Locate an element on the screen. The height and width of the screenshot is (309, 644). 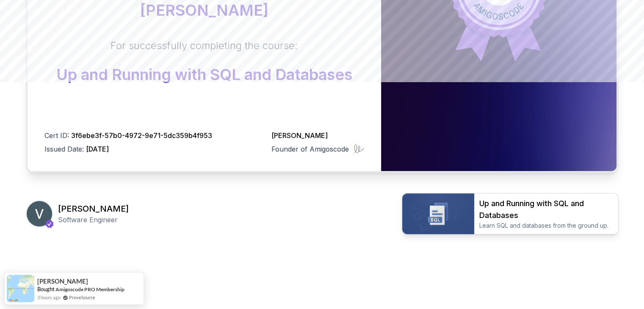
p: Founder of Amigoscode is located at coordinates (310, 149).